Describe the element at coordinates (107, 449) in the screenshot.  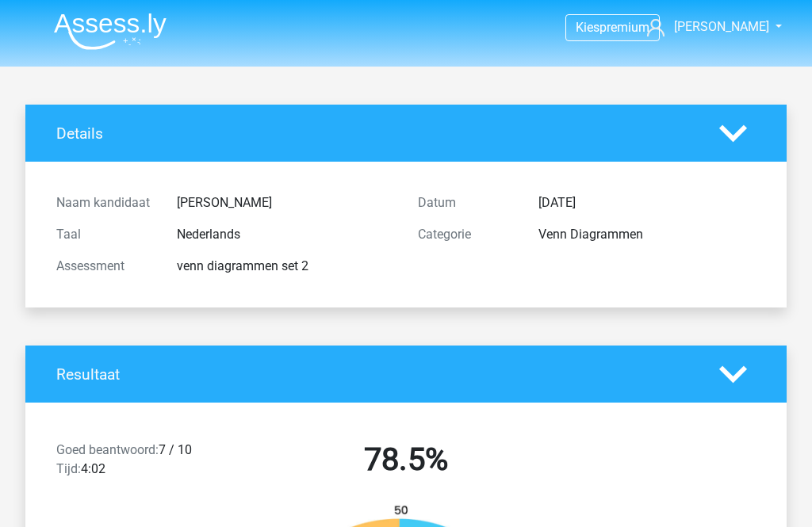
I see `span: Goed beantwoord:` at that location.